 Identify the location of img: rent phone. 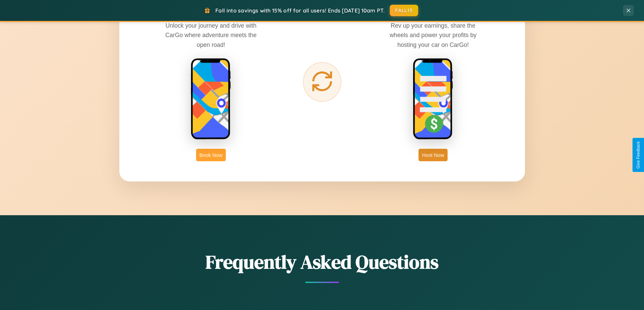
(211, 99).